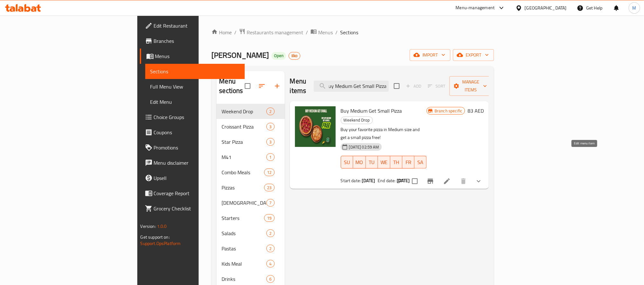 The height and width of the screenshot is (285, 644). What do you see at coordinates (251, 142) in the screenshot?
I see `div: Star Pizza3` at bounding box center [251, 142].